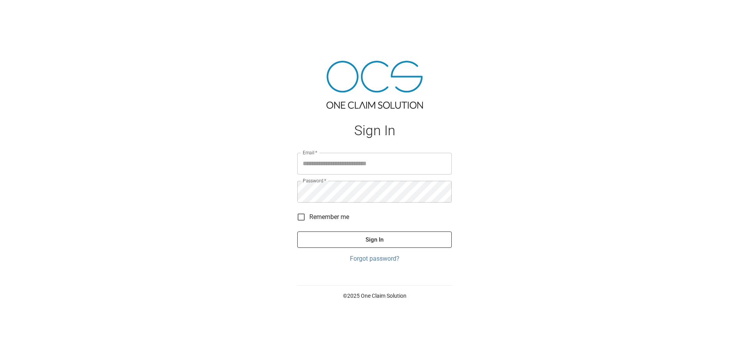 This screenshot has width=749, height=355. Describe the element at coordinates (25, 12) in the screenshot. I see `img: ocs-logo-white-transparent.png` at that location.